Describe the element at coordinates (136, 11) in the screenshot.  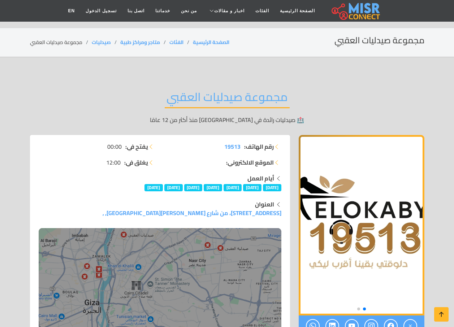
I see `a: اتصل بنا` at that location.